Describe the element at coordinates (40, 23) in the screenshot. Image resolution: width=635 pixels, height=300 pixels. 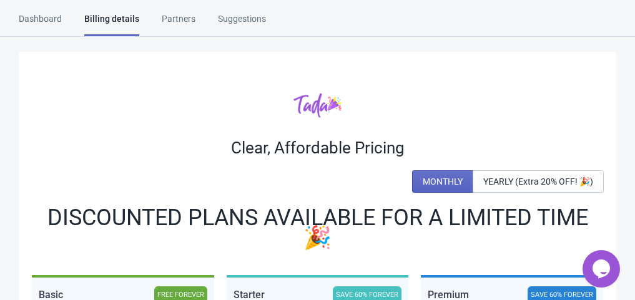
I see `div: Dashboard` at that location.